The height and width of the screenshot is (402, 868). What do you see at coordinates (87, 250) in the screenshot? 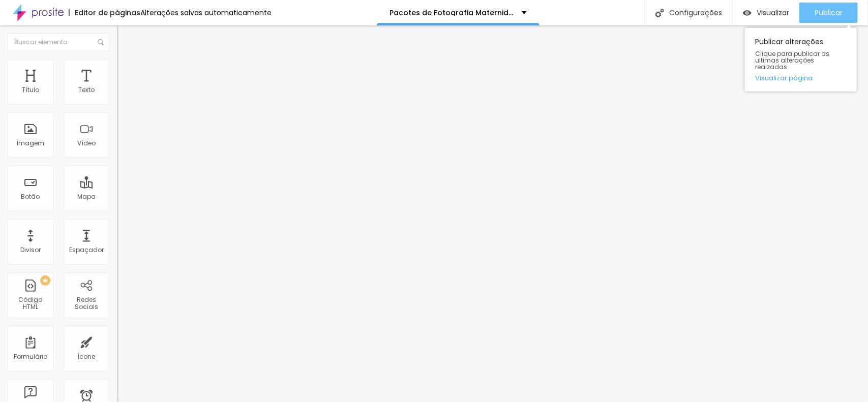
I see `div: Espaçador` at bounding box center [87, 250].